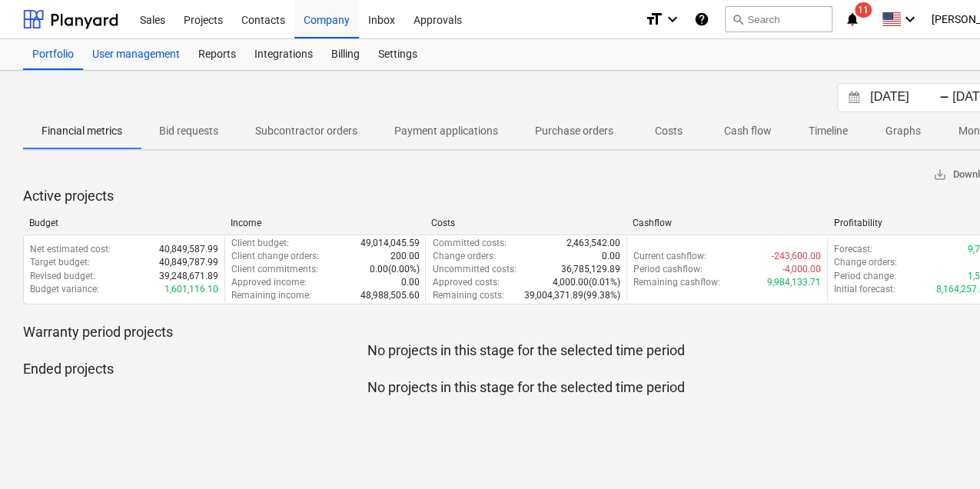 The width and height of the screenshot is (980, 489). Describe the element at coordinates (405, 255) in the screenshot. I see `p: 200.00` at that location.